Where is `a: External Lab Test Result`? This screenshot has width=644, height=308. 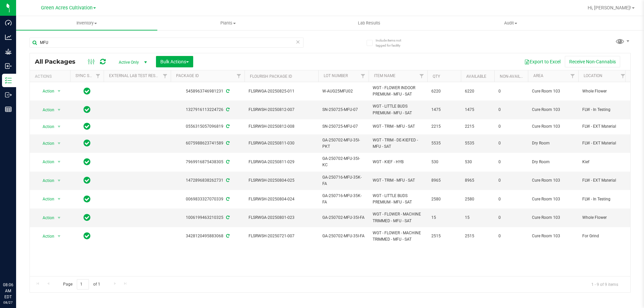 a: External Lab Test Result is located at coordinates (135, 75).